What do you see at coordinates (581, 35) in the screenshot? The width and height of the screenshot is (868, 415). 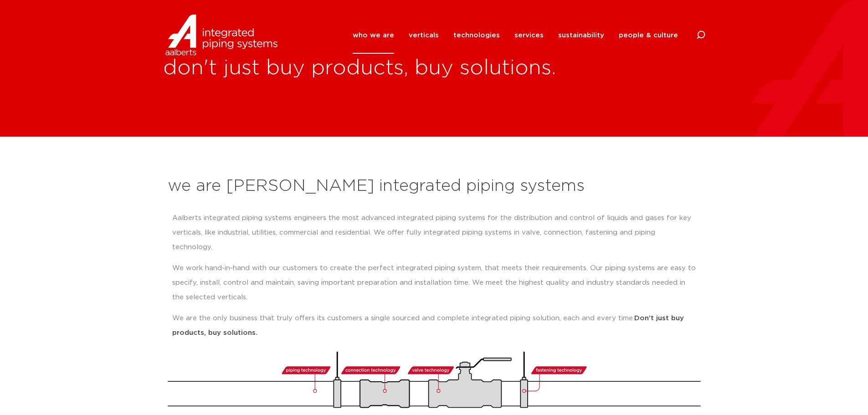 I see `a: sustainability` at bounding box center [581, 35].